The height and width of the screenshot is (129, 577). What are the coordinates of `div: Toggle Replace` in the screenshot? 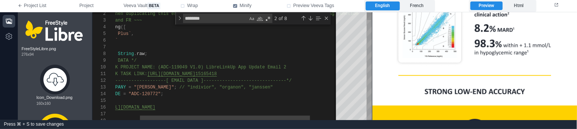 It's located at (180, 18).